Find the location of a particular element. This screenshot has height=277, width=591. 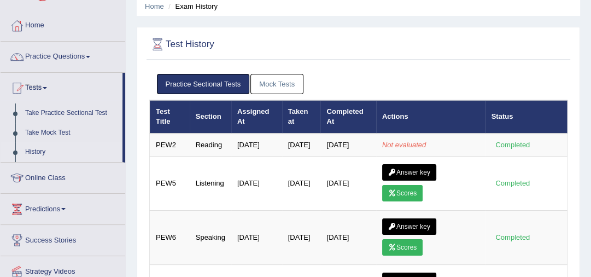

th: Status is located at coordinates (526, 116).